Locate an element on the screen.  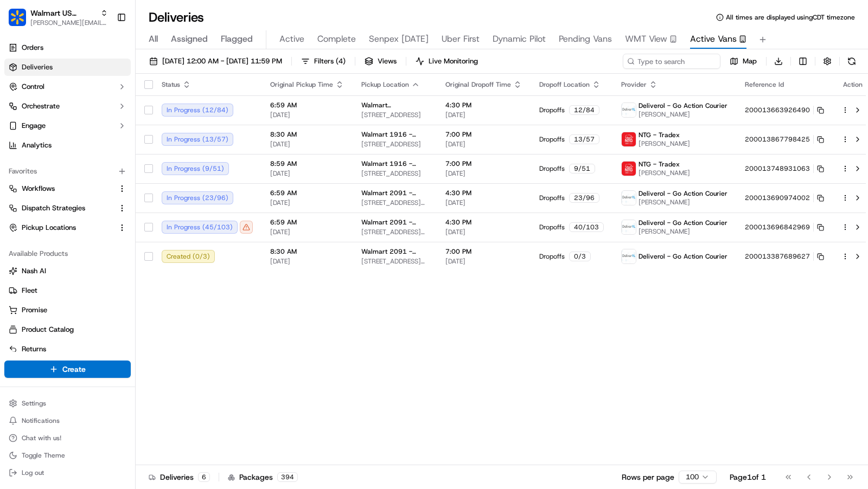
span: Status is located at coordinates (171, 84).